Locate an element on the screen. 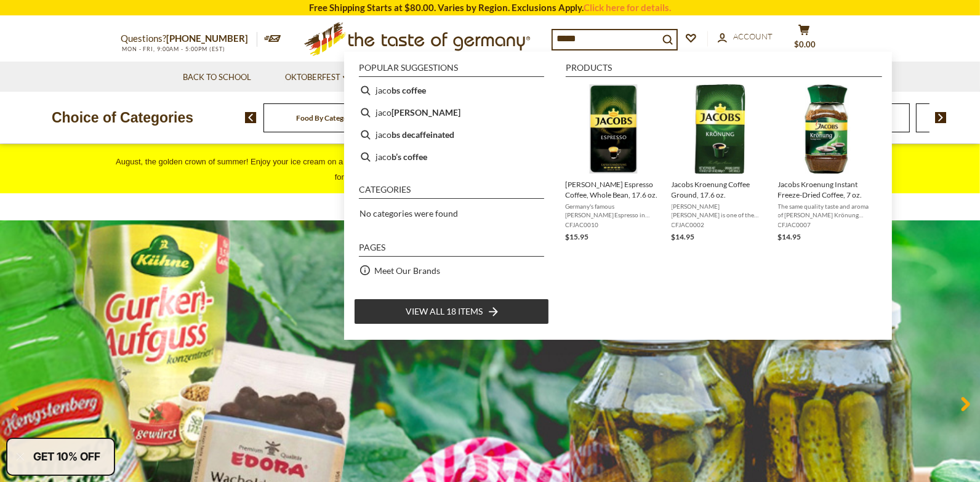 The width and height of the screenshot is (980, 482). span: CFJAC0007 is located at coordinates (826, 225).